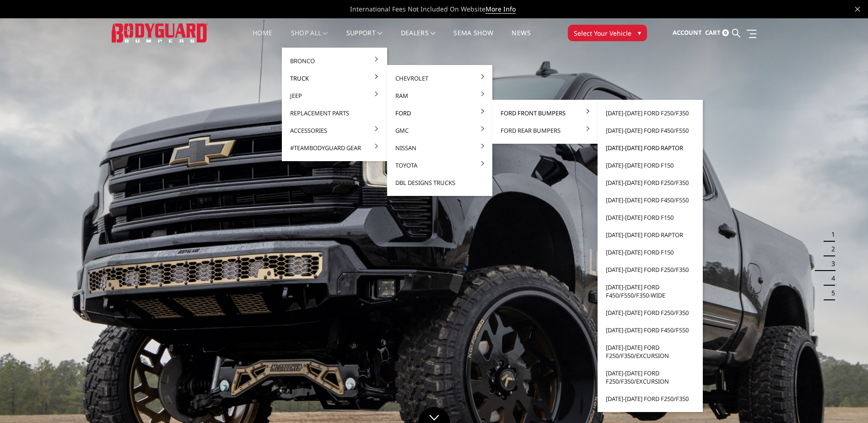  I want to click on a: Chevrolet, so click(440, 79).